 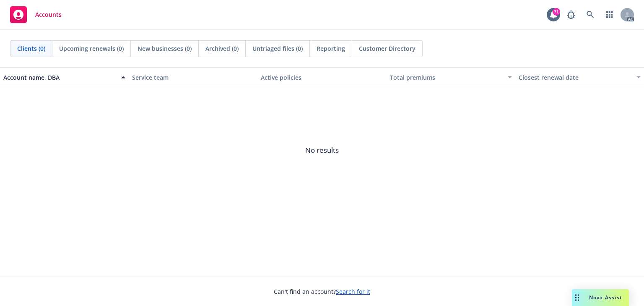 I want to click on a: Search, so click(x=590, y=15).